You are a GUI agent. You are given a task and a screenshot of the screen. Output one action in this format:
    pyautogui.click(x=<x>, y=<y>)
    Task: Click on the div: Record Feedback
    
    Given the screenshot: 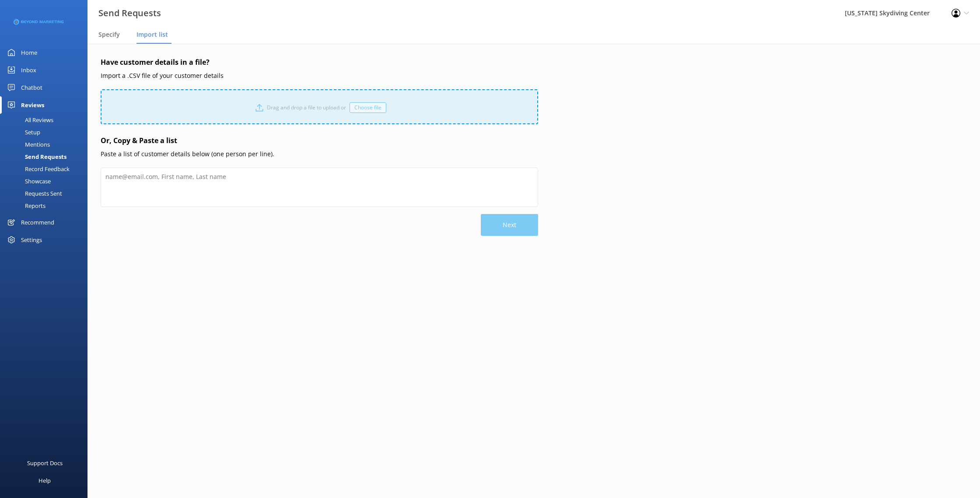 What is the action you would take?
    pyautogui.click(x=37, y=169)
    